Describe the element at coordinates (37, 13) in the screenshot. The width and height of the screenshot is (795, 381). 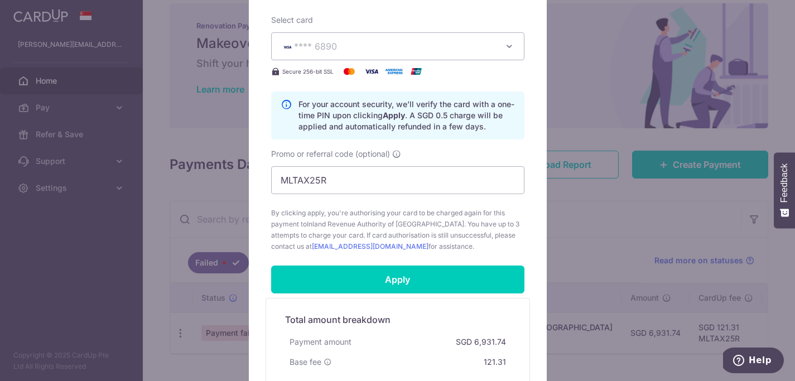
I see `span: Help` at that location.